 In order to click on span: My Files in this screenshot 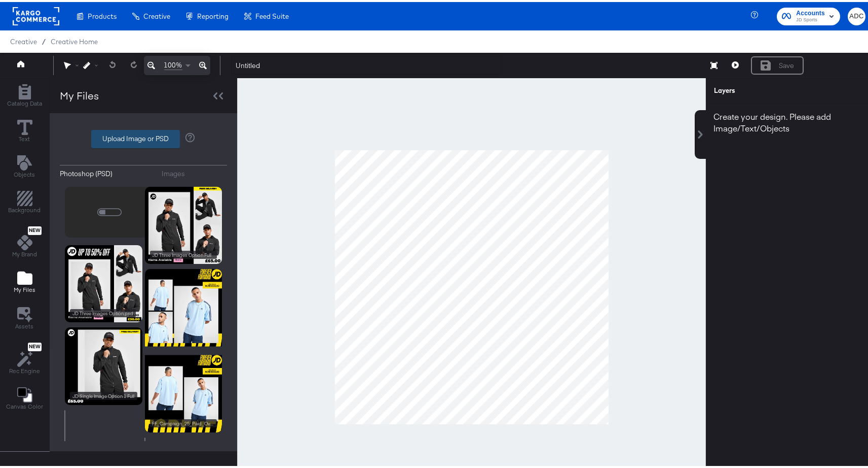, I will do `click(24, 288)`.